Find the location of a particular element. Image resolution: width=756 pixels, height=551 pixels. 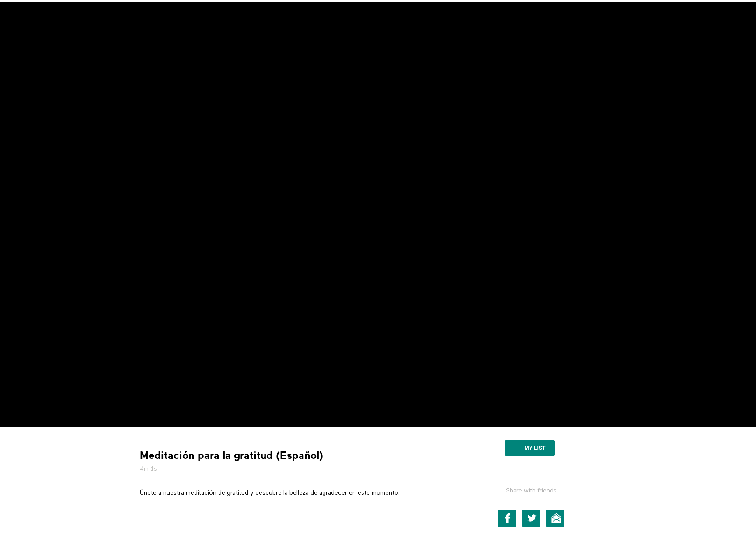

h5: Share with friends is located at coordinates (531, 494).